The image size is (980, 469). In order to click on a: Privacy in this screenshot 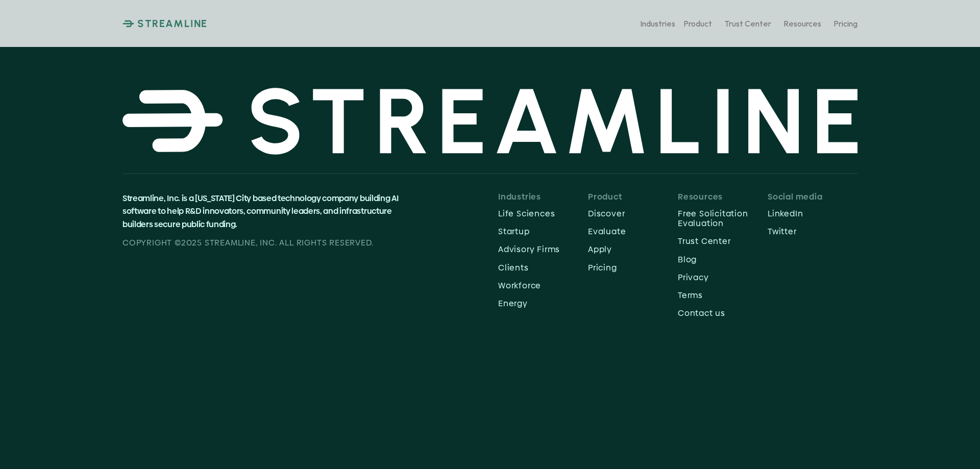, I will do `click(722, 277)`.